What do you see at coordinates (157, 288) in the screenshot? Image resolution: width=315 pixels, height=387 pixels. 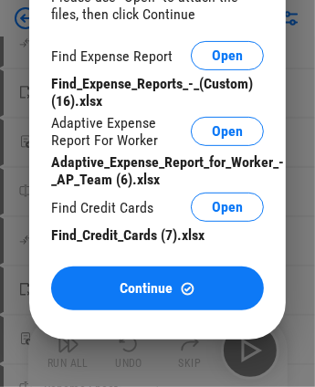 I see `button: ContinueContinue` at bounding box center [157, 288].